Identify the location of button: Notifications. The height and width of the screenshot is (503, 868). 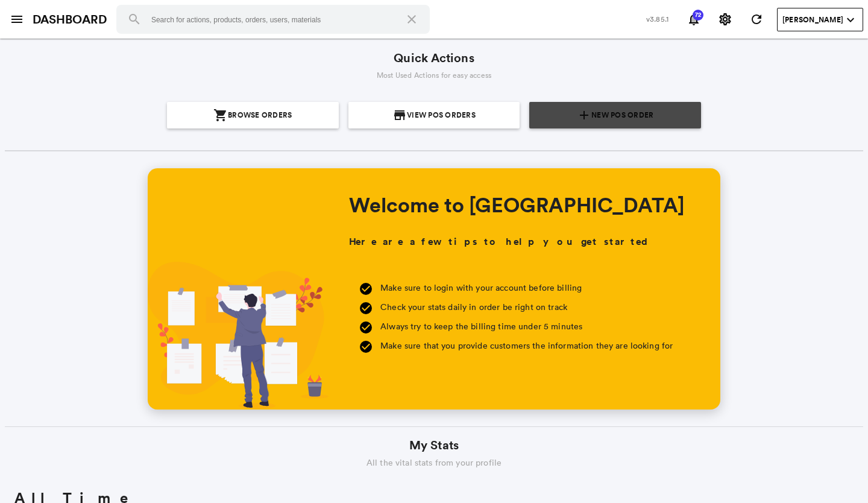
(693, 19).